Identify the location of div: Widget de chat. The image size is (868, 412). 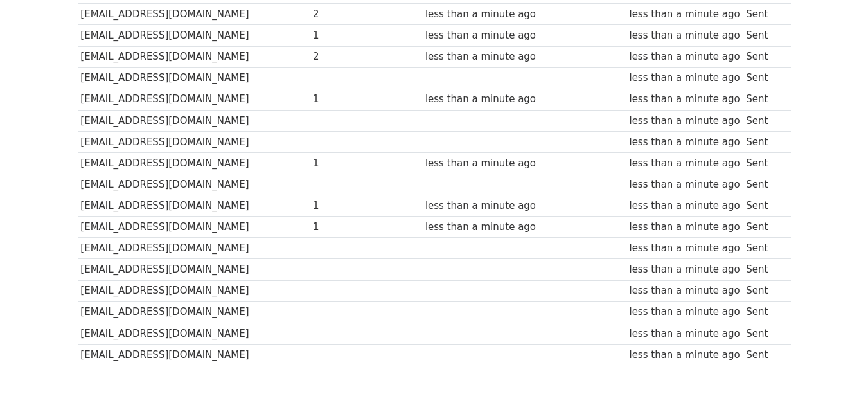
(836, 382).